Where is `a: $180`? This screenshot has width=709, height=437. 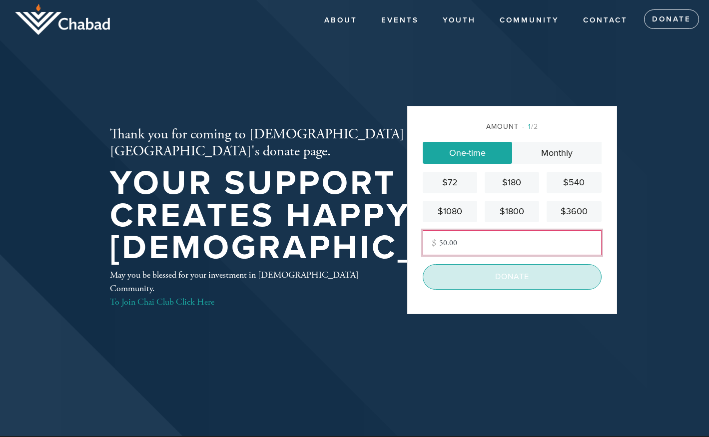 a: $180 is located at coordinates (511, 182).